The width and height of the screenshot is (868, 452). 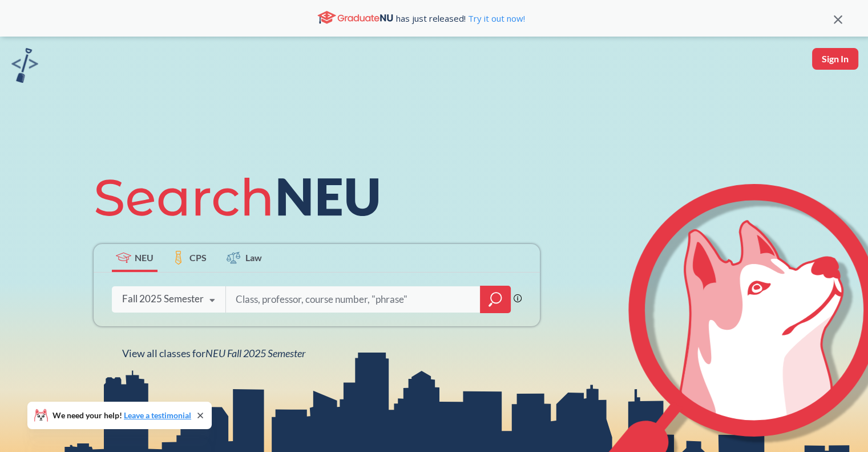 What do you see at coordinates (163, 299) in the screenshot?
I see `div: Fall 2025 Semester` at bounding box center [163, 299].